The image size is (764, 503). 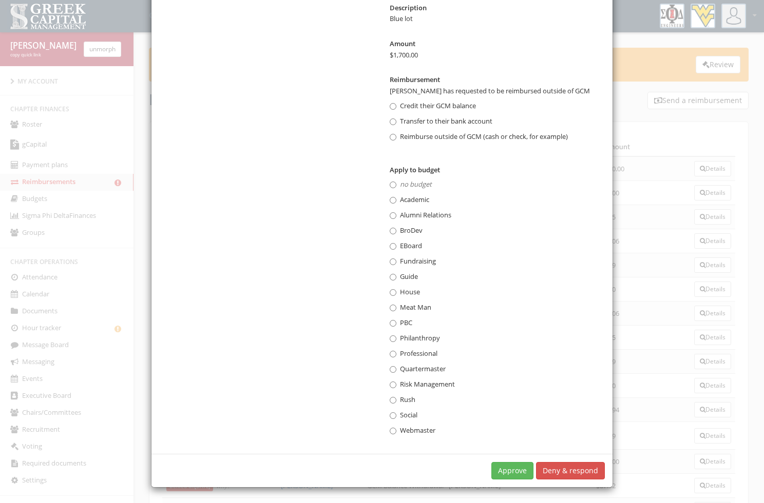 I want to click on label: Philanthropy, so click(x=415, y=339).